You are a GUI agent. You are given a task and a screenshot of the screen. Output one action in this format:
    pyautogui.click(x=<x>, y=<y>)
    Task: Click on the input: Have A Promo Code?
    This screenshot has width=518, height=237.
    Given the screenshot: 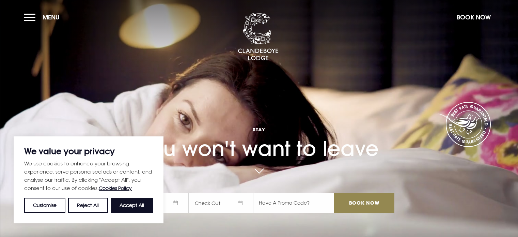 What is the action you would take?
    pyautogui.click(x=294, y=203)
    